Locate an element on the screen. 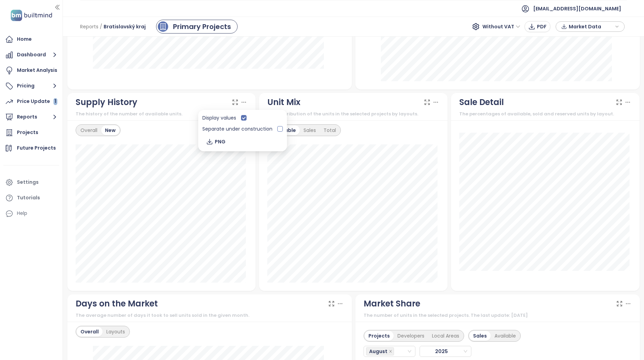 The height and width of the screenshot is (360, 644). div: Available is located at coordinates (505, 336).